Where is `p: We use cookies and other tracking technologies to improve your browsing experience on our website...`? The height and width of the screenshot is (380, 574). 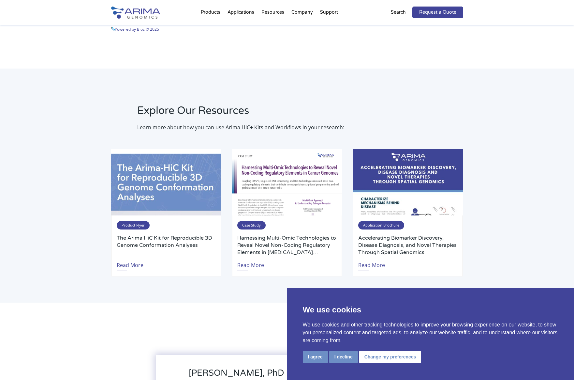
p: We use cookies and other tracking technologies to improve your browsing experience on our website... is located at coordinates (431, 332).